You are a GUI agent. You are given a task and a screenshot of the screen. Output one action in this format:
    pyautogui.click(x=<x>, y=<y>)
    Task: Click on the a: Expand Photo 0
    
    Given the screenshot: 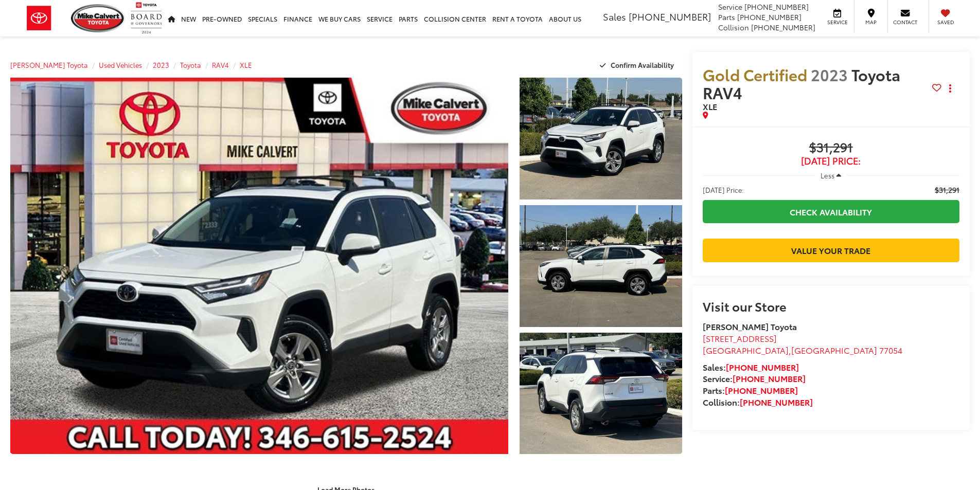 What is the action you would take?
    pyautogui.click(x=259, y=266)
    